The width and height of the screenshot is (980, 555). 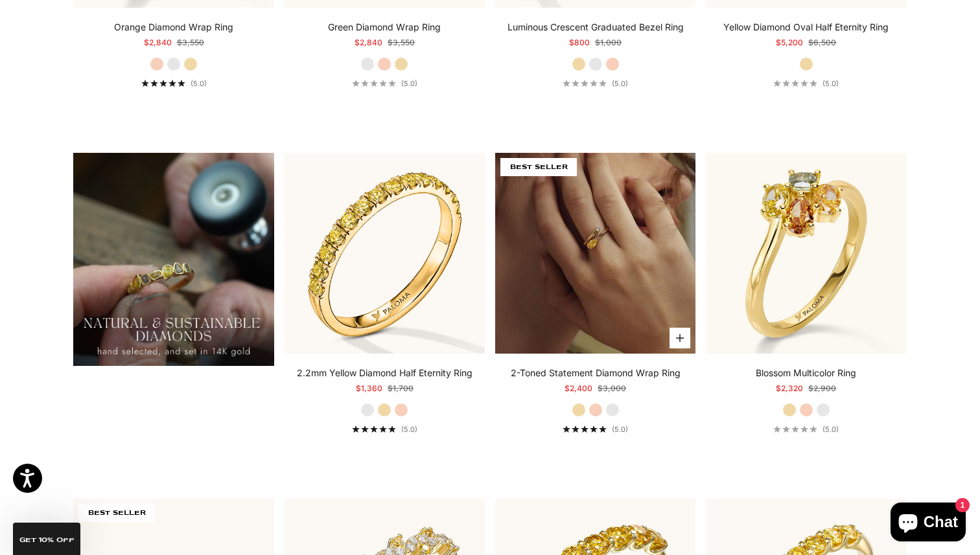 What do you see at coordinates (47, 540) in the screenshot?
I see `span: GET 10% Off` at bounding box center [47, 540].